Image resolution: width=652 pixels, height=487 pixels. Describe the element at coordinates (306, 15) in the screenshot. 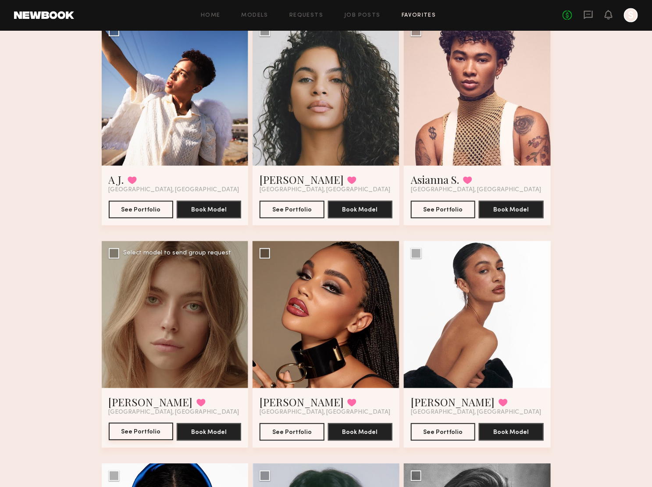

I see `a: Requests` at that location.